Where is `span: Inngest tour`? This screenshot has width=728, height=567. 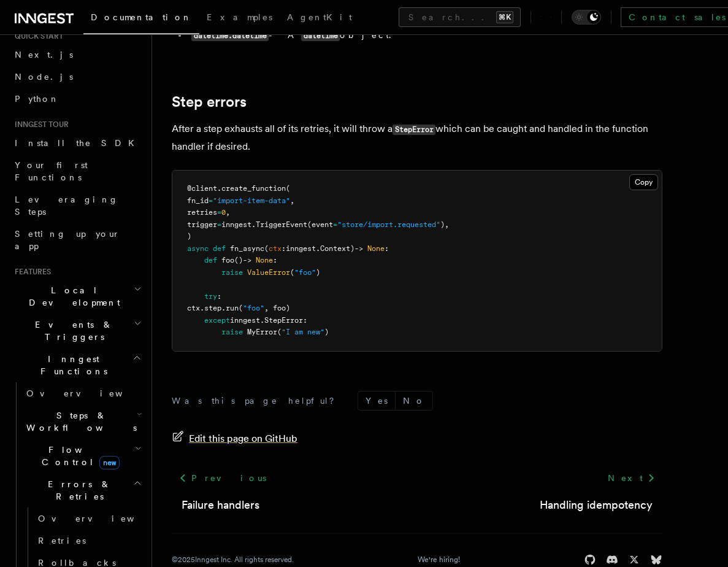
span: Inngest tour is located at coordinates (39, 124).